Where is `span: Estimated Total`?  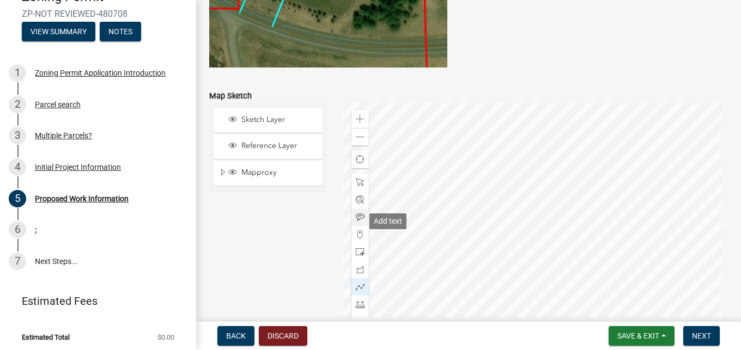 span: Estimated Total is located at coordinates (46, 337).